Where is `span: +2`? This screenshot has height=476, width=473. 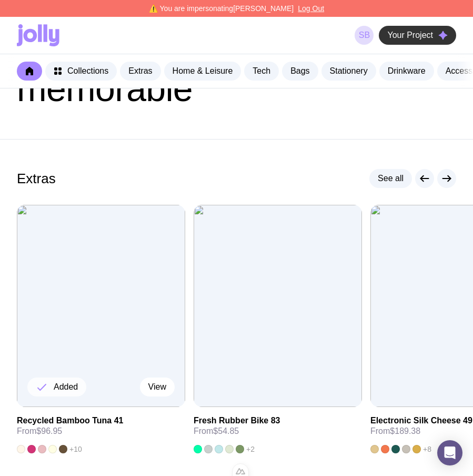 span: +2 is located at coordinates (250, 449).